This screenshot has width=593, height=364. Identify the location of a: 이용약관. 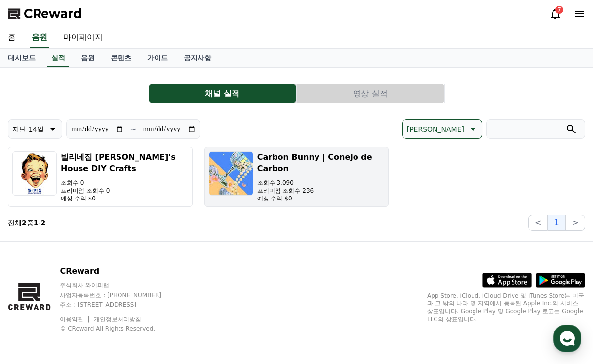
(75, 320).